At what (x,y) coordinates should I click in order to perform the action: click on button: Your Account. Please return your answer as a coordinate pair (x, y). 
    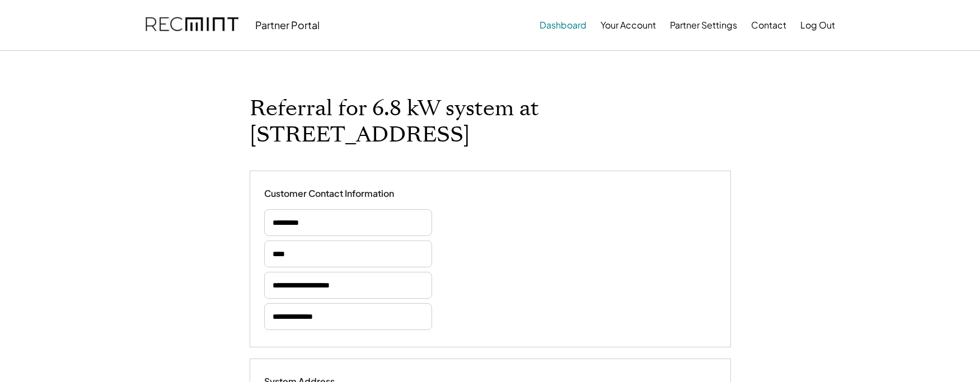
    Looking at the image, I should click on (628, 25).